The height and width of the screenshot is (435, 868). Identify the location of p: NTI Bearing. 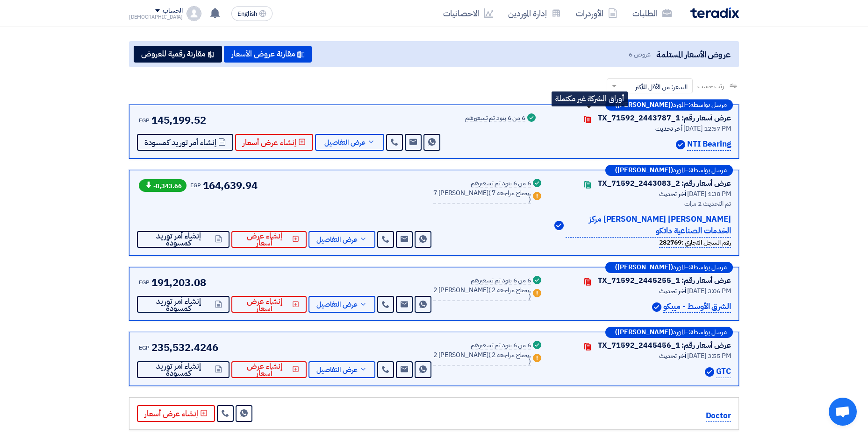
(709, 144).